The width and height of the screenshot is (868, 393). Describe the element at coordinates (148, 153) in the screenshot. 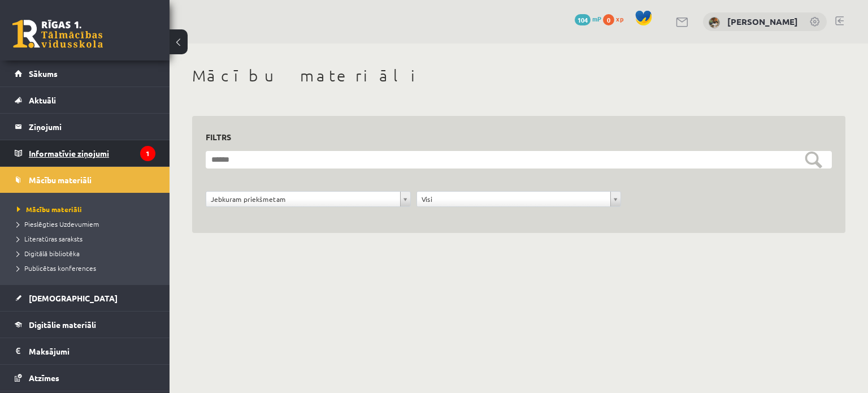

I see `i: 1` at that location.